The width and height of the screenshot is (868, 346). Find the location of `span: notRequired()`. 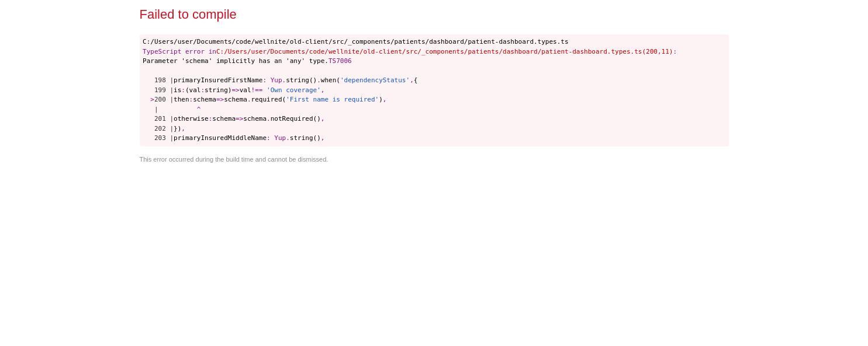

span: notRequired() is located at coordinates (295, 118).